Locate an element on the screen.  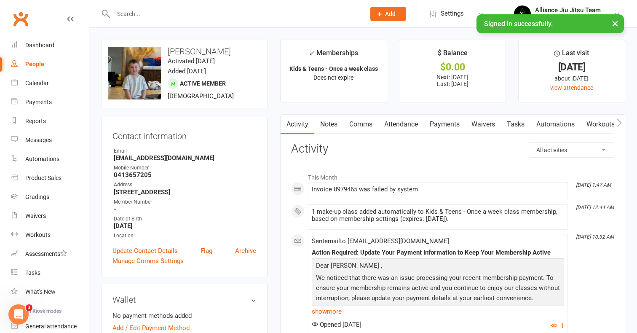
a: Gradings is located at coordinates (50, 197).